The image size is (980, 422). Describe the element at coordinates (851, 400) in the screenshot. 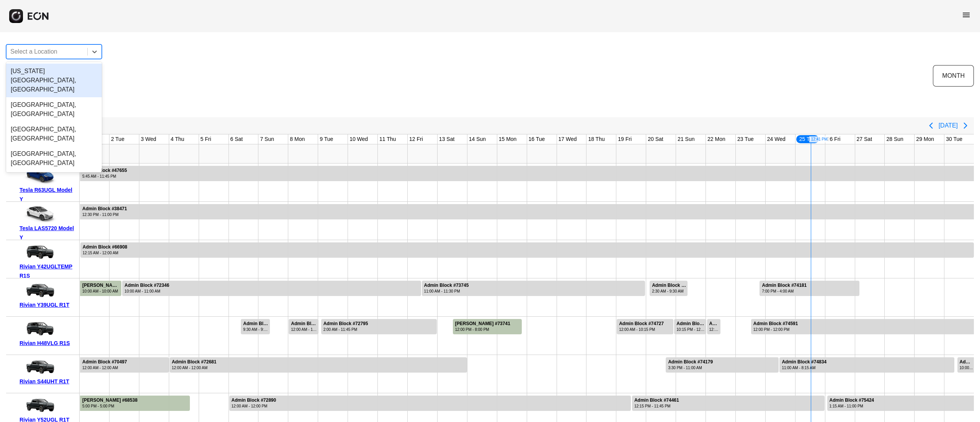

I see `div: Admin Block #75424` at that location.